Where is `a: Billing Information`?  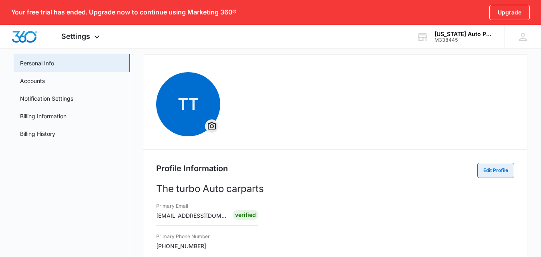 a: Billing Information is located at coordinates (43, 116).